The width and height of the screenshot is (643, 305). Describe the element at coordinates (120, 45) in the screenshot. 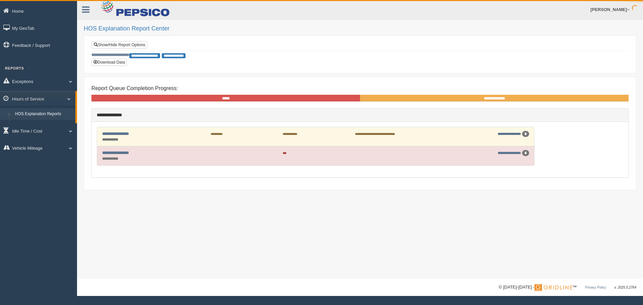

I see `a: Show/Hide Report Options` at that location.